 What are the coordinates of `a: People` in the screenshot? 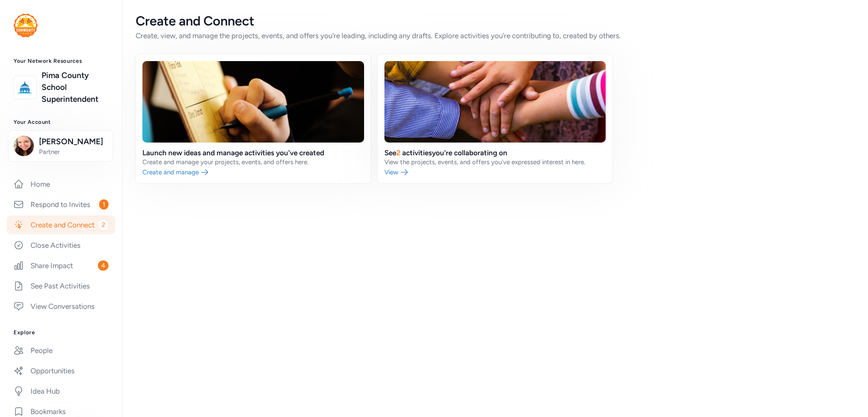 It's located at (61, 350).